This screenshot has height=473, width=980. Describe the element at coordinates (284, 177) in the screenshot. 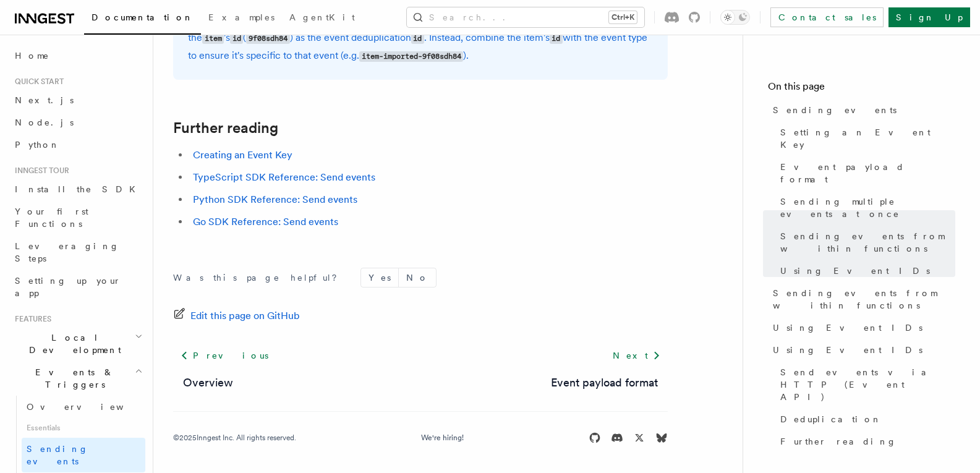

I see `a: TypeScript SDK Reference: Send events` at that location.